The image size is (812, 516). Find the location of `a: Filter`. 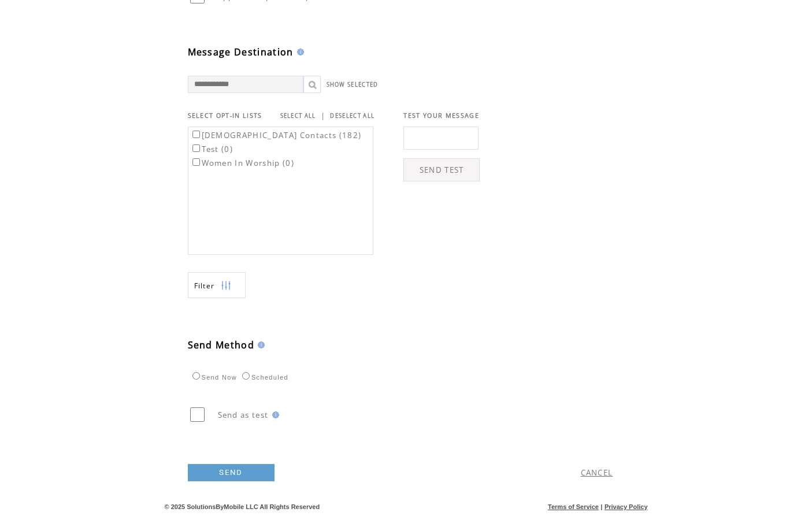

a: Filter is located at coordinates (217, 285).